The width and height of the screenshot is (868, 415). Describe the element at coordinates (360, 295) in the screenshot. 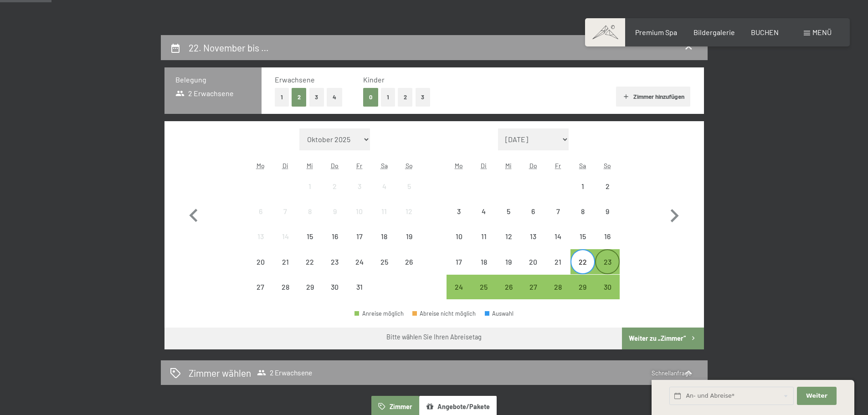

I see `div: 31` at that location.